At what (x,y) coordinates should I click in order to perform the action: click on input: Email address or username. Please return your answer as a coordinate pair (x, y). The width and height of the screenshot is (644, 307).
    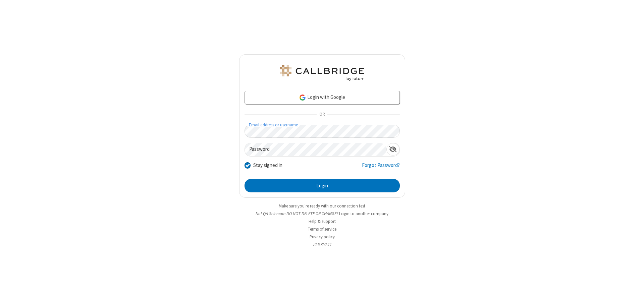
    Looking at the image, I should click on (322, 131).